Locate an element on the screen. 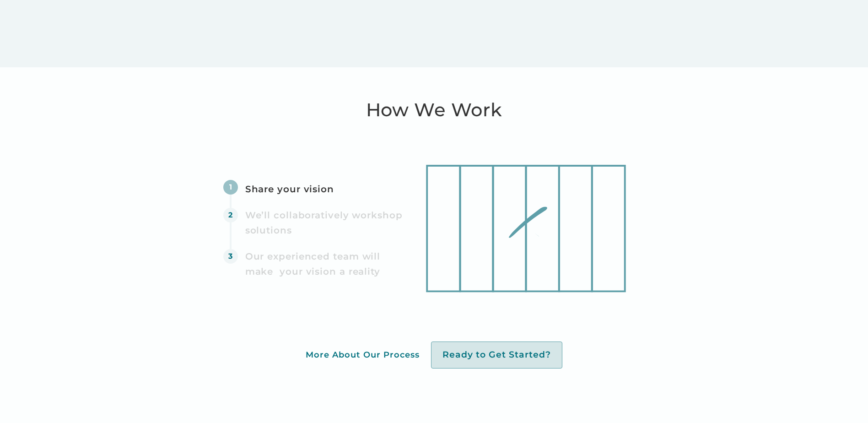 The image size is (868, 423). div: 3 is located at coordinates (230, 257).